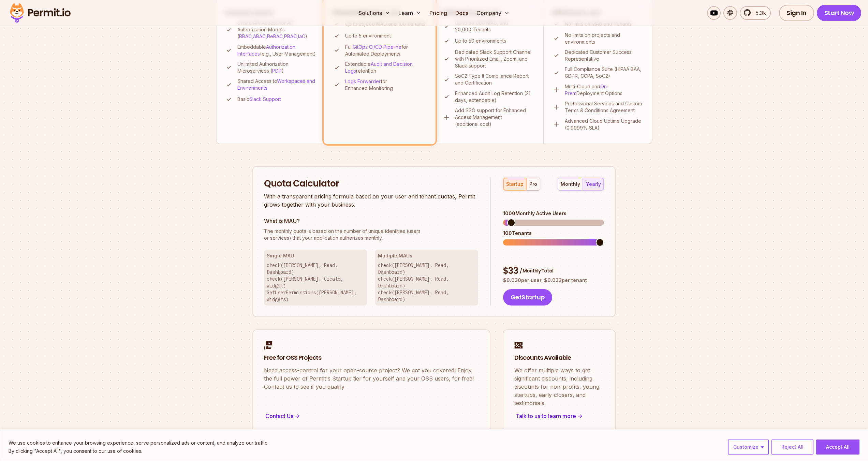 Image resolution: width=868 pixels, height=461 pixels. I want to click on p: Embeddable (e.g., User Management), so click(277, 51).